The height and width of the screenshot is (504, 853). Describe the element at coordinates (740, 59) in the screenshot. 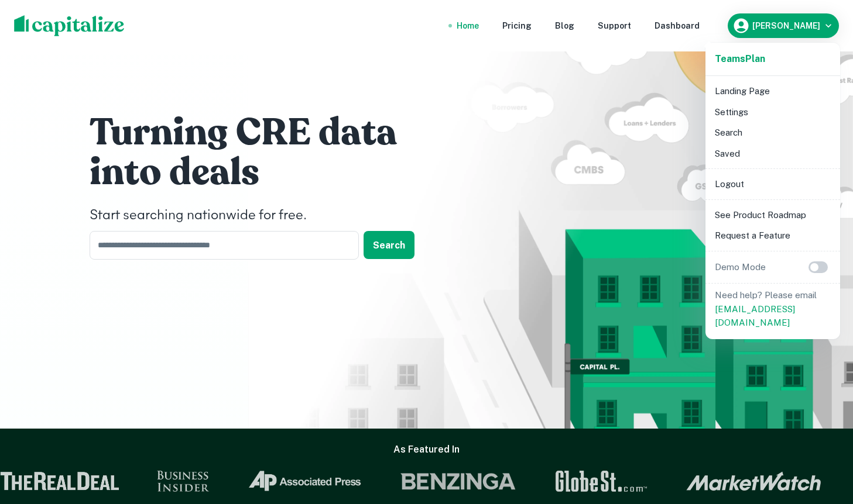

I see `a: TeamsPlan` at that location.